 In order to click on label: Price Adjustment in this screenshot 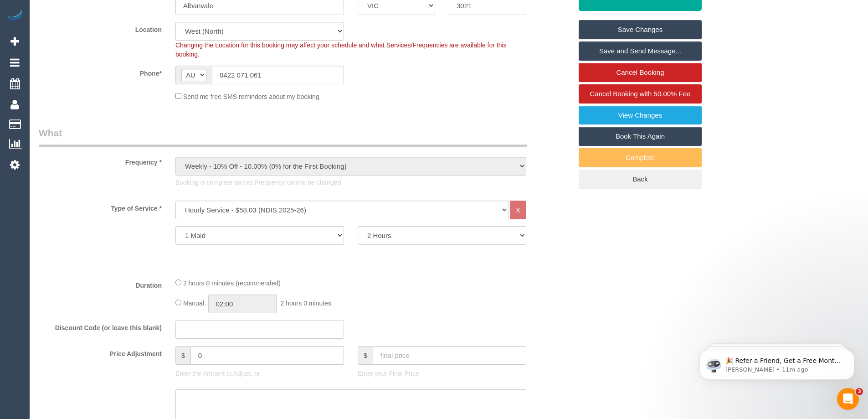, I will do `click(100, 352)`.